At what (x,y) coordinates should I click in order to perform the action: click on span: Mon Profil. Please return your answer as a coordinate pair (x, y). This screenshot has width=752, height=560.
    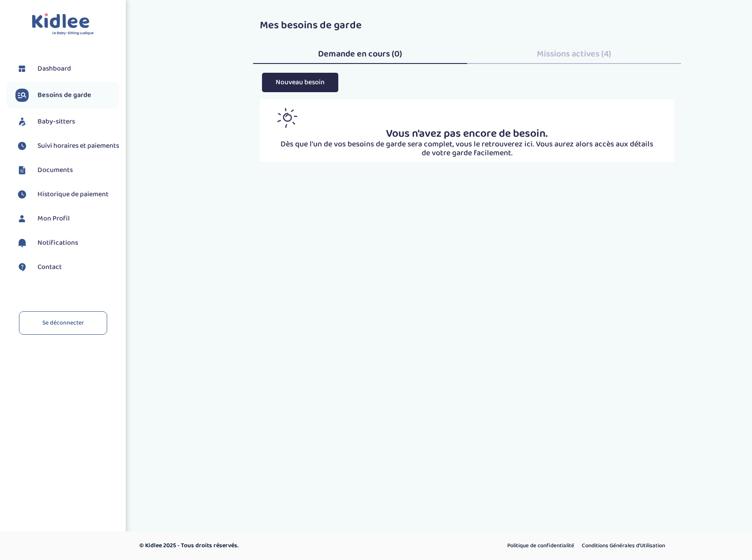
    Looking at the image, I should click on (53, 219).